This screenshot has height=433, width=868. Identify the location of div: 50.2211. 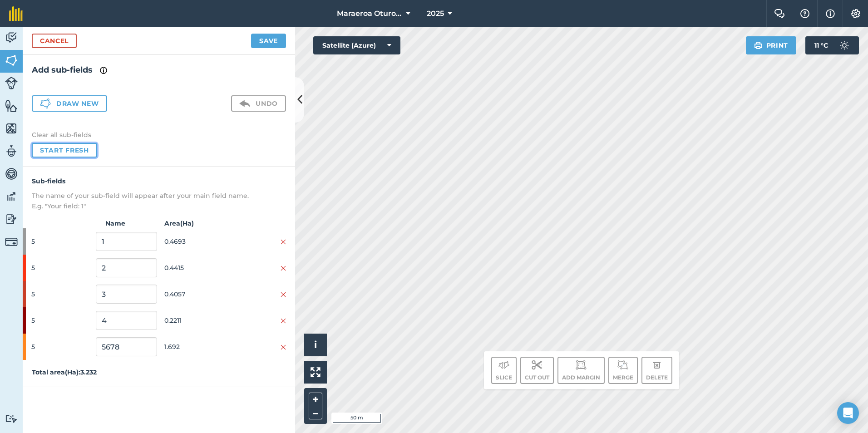
(159, 321).